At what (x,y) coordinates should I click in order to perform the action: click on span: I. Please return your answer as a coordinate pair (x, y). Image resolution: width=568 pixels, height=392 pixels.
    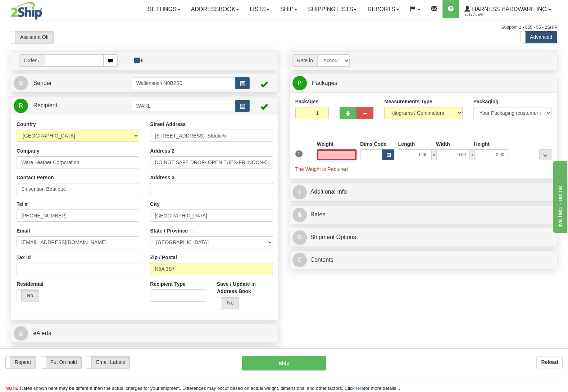
    Looking at the image, I should click on (300, 192).